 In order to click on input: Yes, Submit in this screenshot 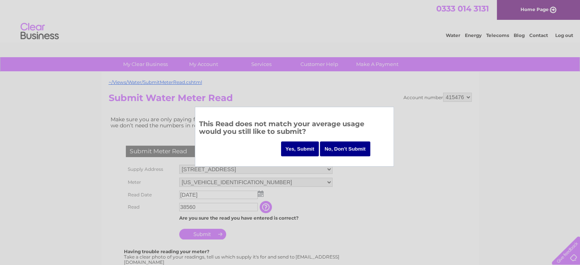, I will do `click(300, 149)`.